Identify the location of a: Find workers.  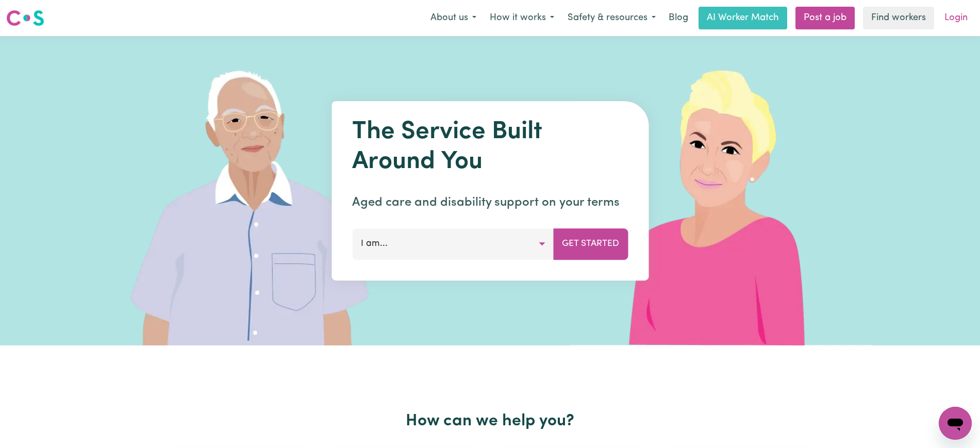
(899, 18).